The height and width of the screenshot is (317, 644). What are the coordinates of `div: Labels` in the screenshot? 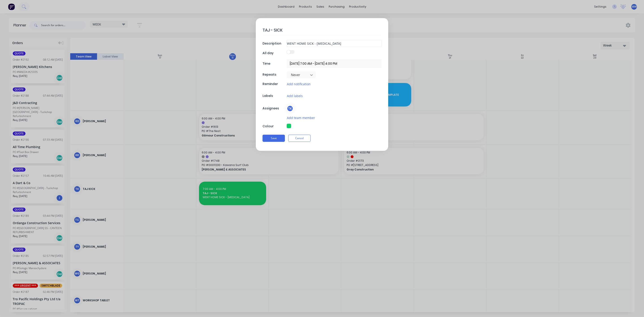 It's located at (274, 96).